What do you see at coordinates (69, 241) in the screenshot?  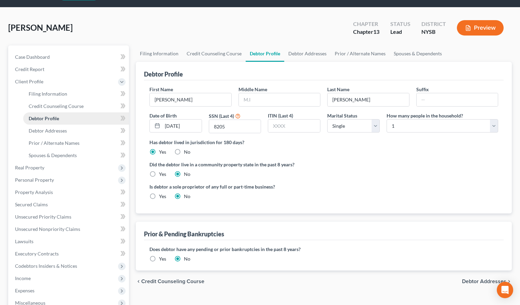 I see `a: Lawsuits` at bounding box center [69, 241].